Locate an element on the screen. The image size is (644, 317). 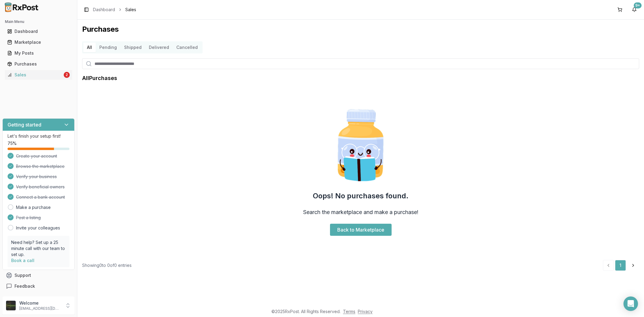
button: Dashboard is located at coordinates (39, 32).